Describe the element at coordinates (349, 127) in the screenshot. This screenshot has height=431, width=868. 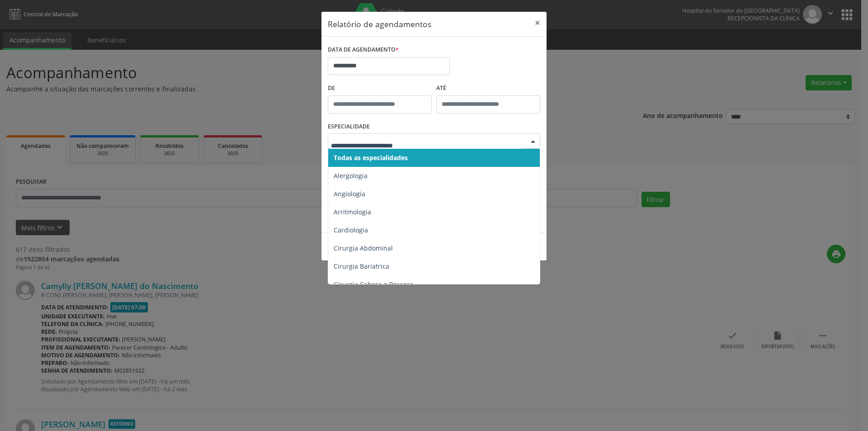
I see `label: ESPECIALIDADE` at that location.